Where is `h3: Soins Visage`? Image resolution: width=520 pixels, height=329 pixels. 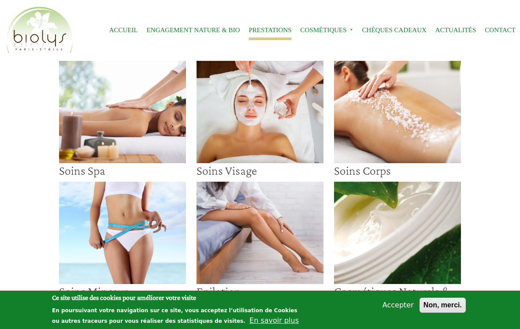 h3: Soins Visage is located at coordinates (260, 170).